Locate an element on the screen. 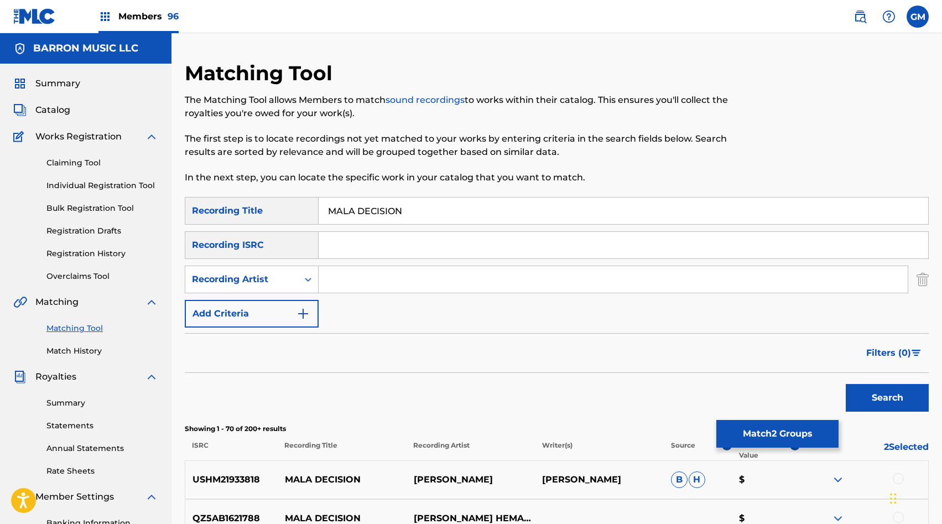 The height and width of the screenshot is (524, 942). button: Match2 Groups is located at coordinates (777, 434).